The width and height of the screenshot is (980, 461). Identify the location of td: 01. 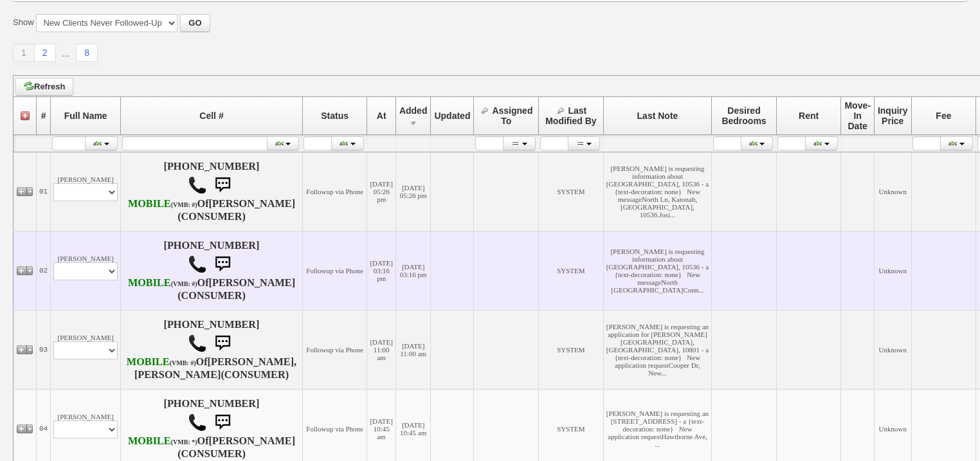
(44, 191).